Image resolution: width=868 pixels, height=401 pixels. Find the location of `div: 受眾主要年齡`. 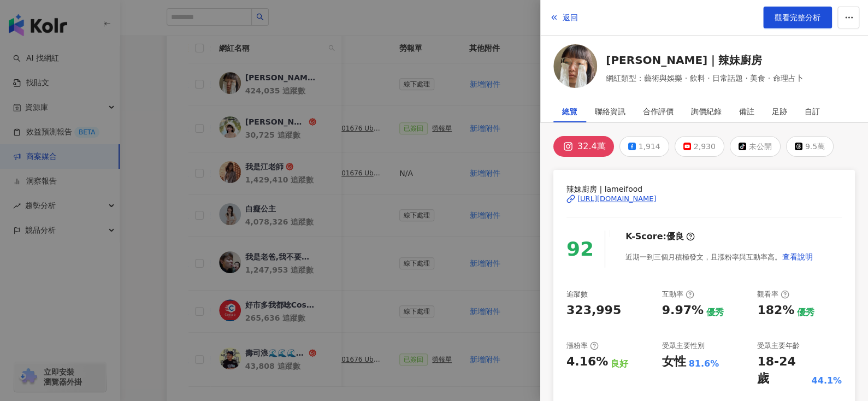

div: 受眾主要年齡 is located at coordinates (778, 346).